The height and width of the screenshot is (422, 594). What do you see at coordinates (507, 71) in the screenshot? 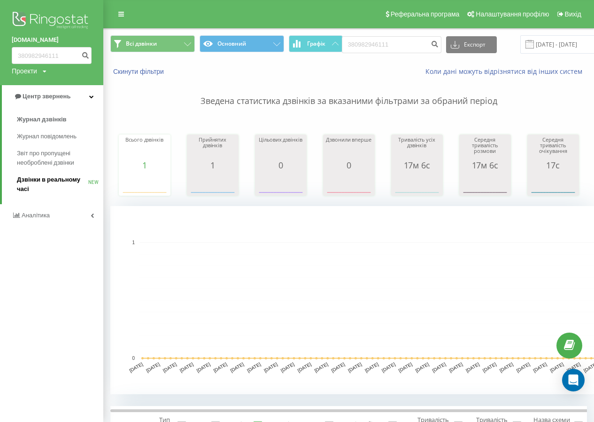
I see `a: Коли дані можуть відрізнятися вiд інших систем` at bounding box center [507, 71].